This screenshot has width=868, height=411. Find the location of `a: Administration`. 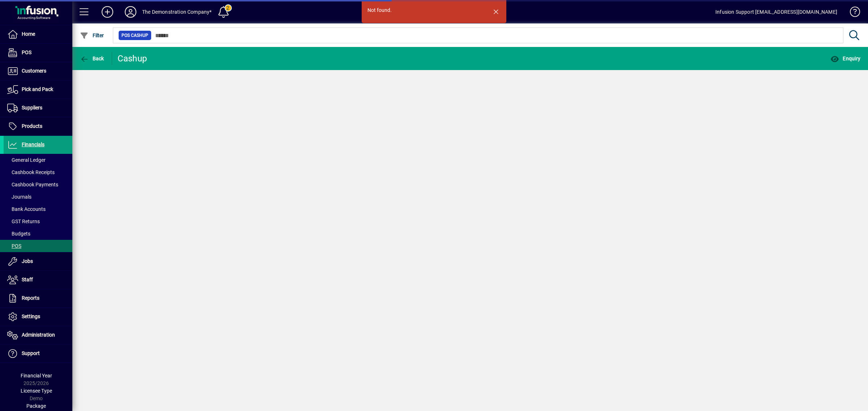

a: Administration is located at coordinates (38, 335).